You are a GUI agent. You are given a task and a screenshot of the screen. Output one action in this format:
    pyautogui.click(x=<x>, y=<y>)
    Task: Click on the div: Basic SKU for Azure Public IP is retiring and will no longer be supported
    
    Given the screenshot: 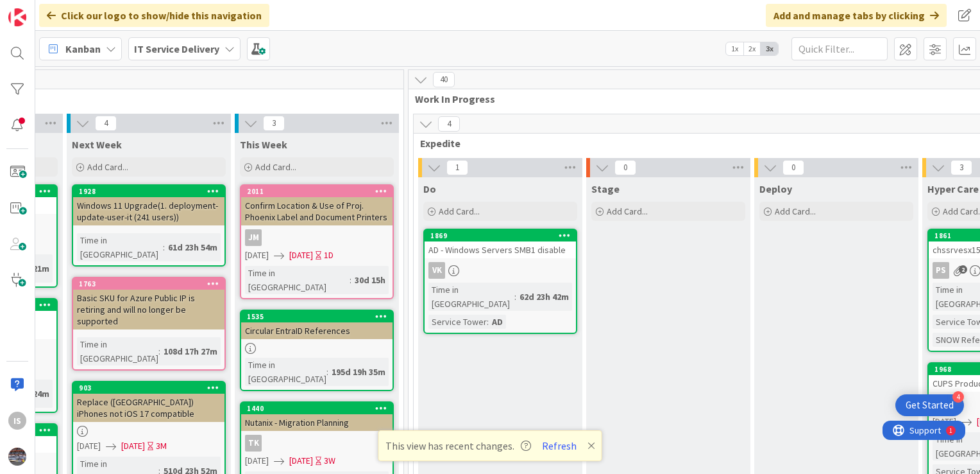 What is the action you would take?
    pyautogui.click(x=149, y=309)
    